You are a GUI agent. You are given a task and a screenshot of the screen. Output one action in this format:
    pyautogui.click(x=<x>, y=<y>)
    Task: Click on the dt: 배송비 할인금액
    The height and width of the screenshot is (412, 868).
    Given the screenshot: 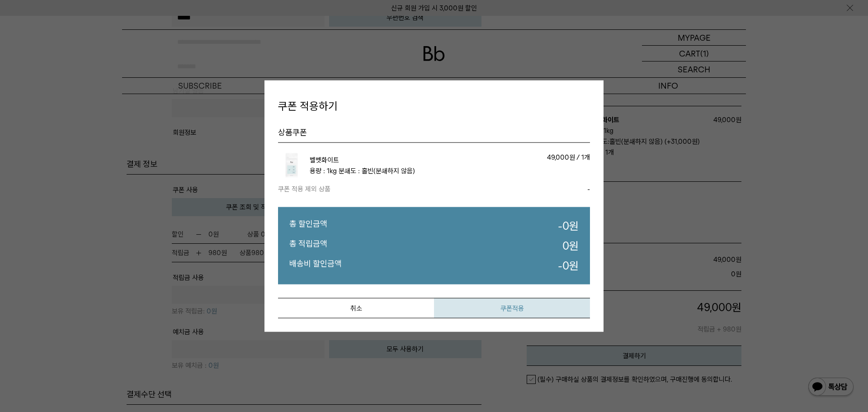 What is the action you would take?
    pyautogui.click(x=315, y=265)
    